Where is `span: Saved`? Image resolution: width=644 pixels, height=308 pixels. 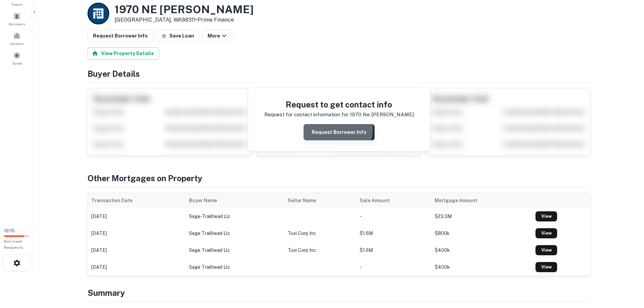 span: Saved is located at coordinates (17, 63).